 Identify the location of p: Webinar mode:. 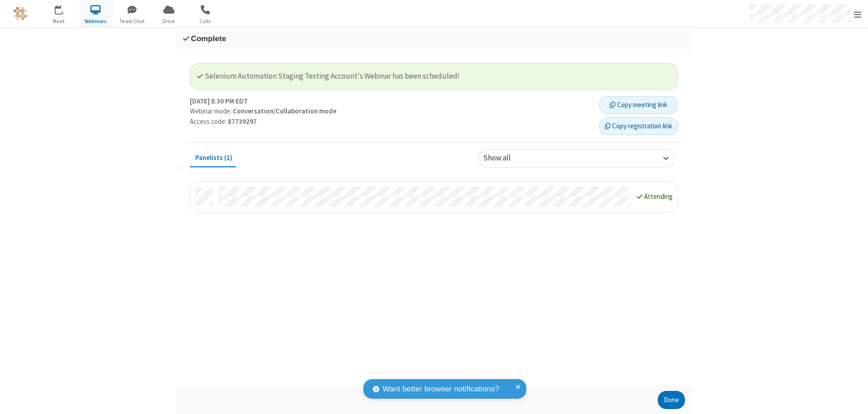
(391, 111).